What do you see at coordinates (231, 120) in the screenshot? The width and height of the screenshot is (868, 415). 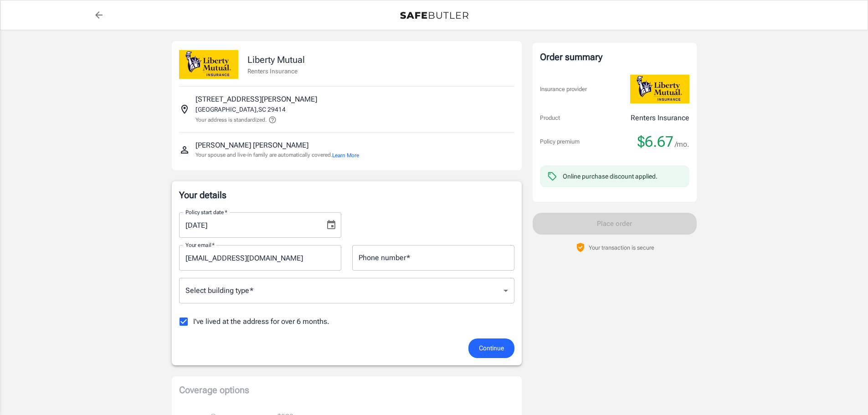 I see `p: Your address is standardized.` at bounding box center [231, 120].